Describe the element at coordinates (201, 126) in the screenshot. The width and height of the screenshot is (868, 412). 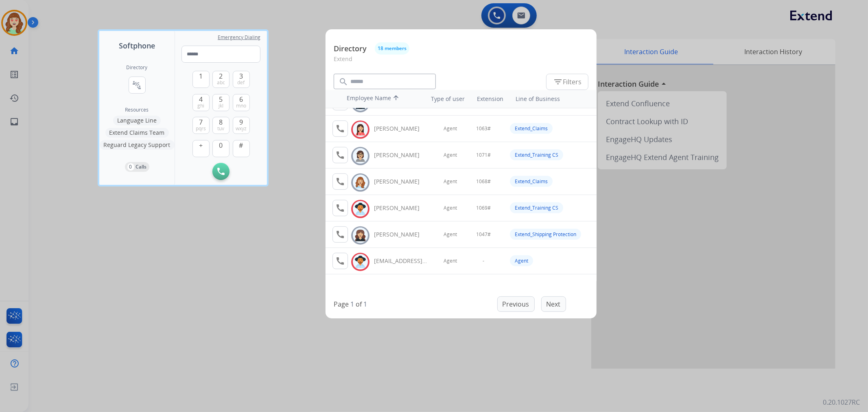
I see `button: 7pqrs` at that location.